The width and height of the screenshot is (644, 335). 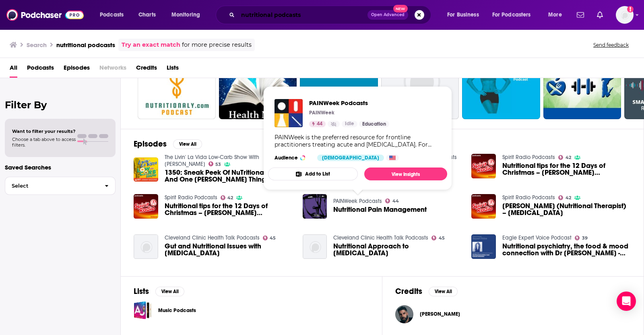 I want to click on h2: Filter By, so click(x=60, y=104).